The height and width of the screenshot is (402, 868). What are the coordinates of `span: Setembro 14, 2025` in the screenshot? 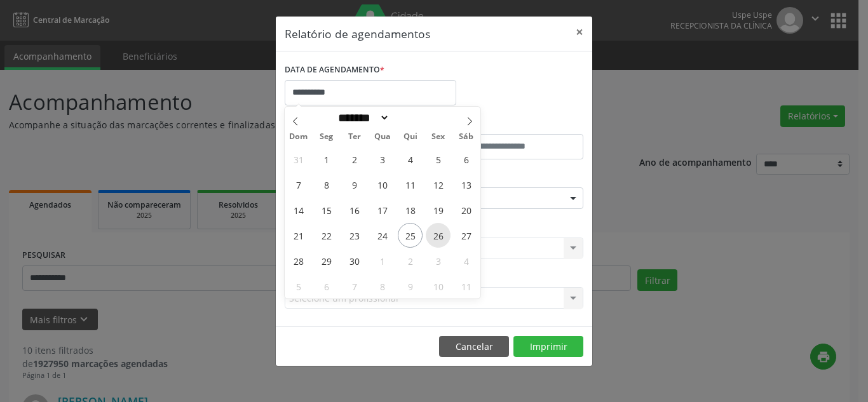 It's located at (298, 210).